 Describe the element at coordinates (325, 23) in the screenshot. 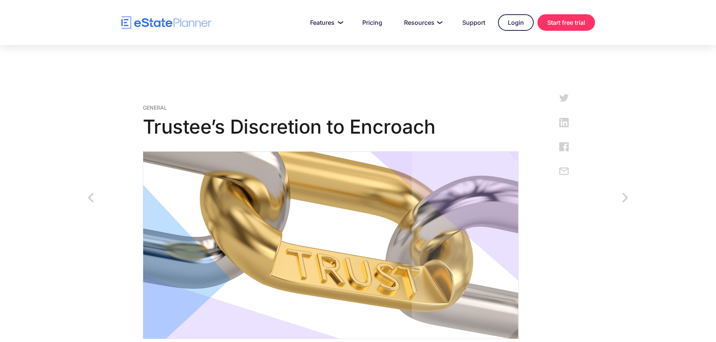

I see `a: Features` at that location.